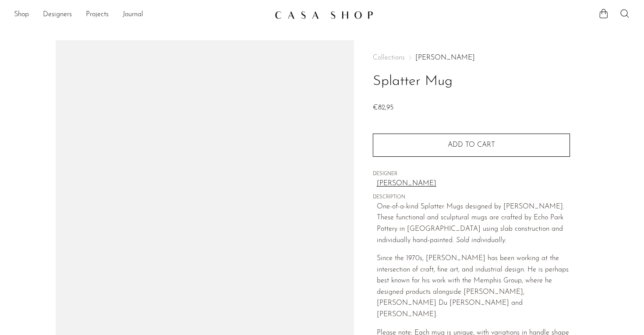 This screenshot has width=644, height=335. Describe the element at coordinates (481, 240) in the screenshot. I see `span: Sold individually.` at that location.